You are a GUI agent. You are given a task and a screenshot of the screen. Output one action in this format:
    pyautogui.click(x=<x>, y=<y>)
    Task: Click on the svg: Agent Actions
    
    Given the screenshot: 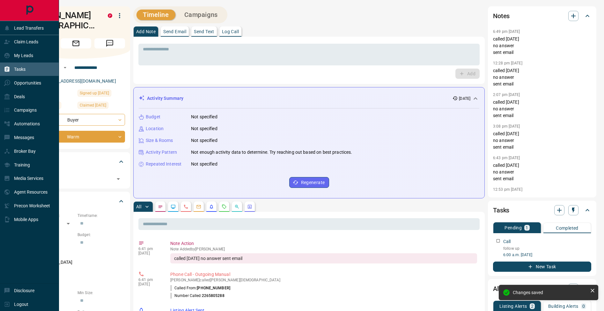 What is the action you would take?
    pyautogui.click(x=250, y=207)
    